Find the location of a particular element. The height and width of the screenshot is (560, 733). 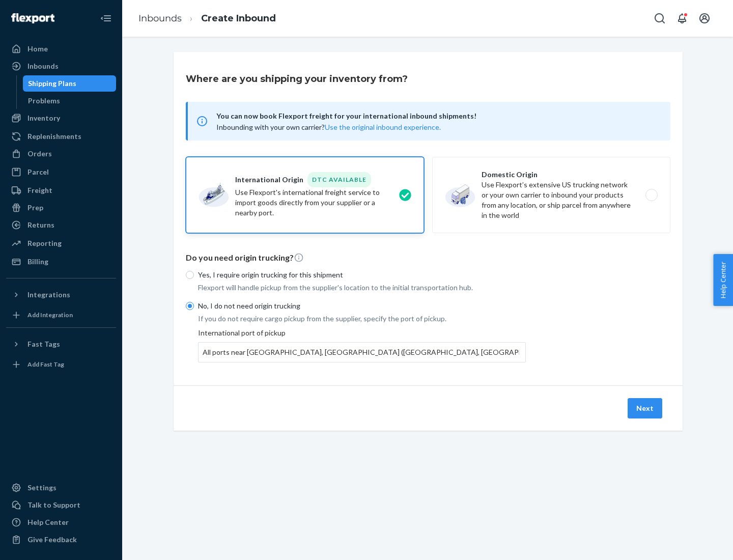

div: Integrations is located at coordinates (49, 295).